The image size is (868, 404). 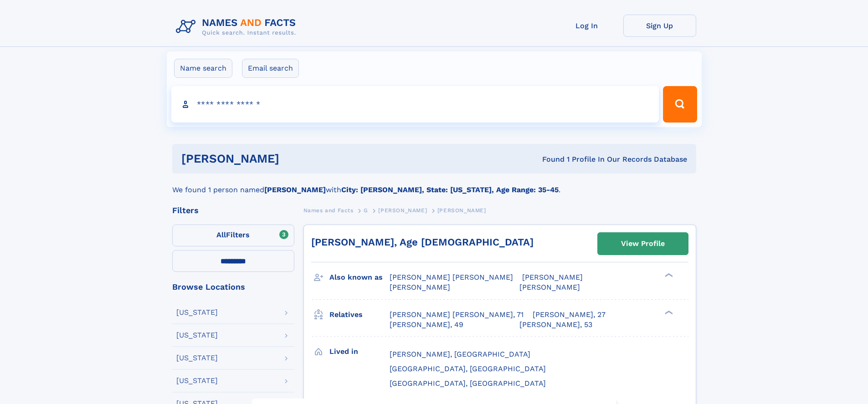 I want to click on a: G, so click(x=366, y=210).